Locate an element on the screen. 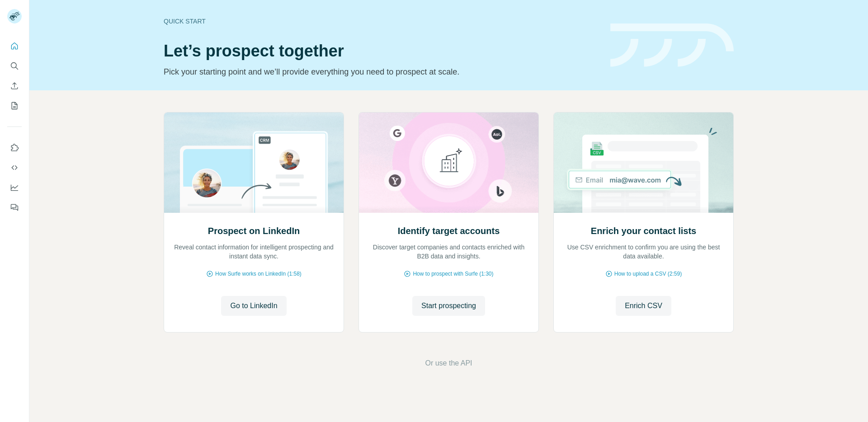 This screenshot has height=422, width=868. img: Identify target accounts is located at coordinates (448, 163).